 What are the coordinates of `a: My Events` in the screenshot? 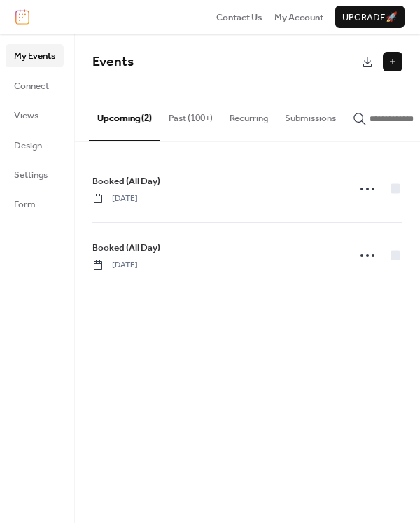 It's located at (34, 55).